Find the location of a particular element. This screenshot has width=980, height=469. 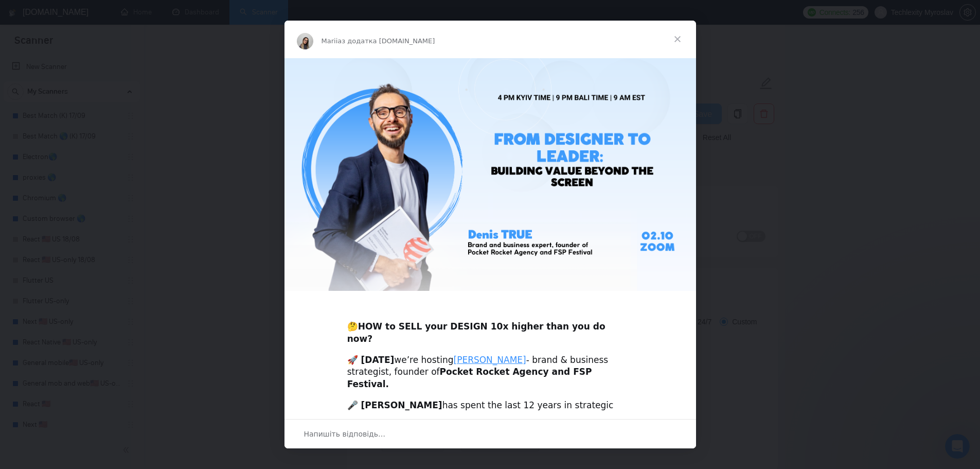

div: Відкрити бесіду й відповісти is located at coordinates (490, 433).